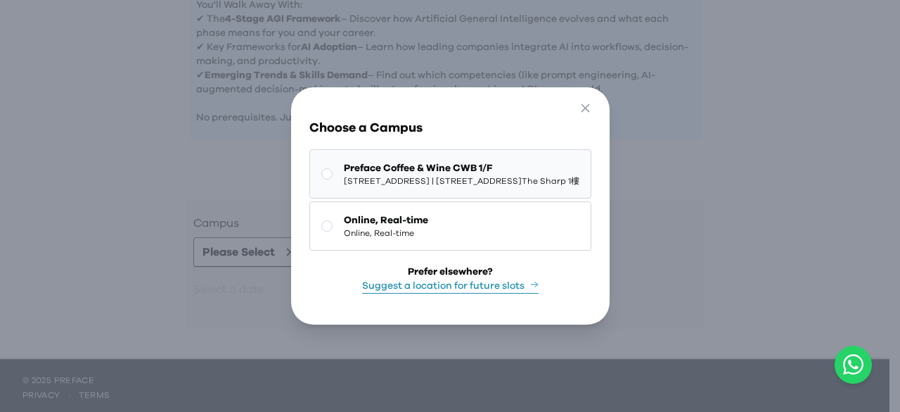 This screenshot has width=900, height=412. I want to click on h3: Choose a Campus, so click(450, 128).